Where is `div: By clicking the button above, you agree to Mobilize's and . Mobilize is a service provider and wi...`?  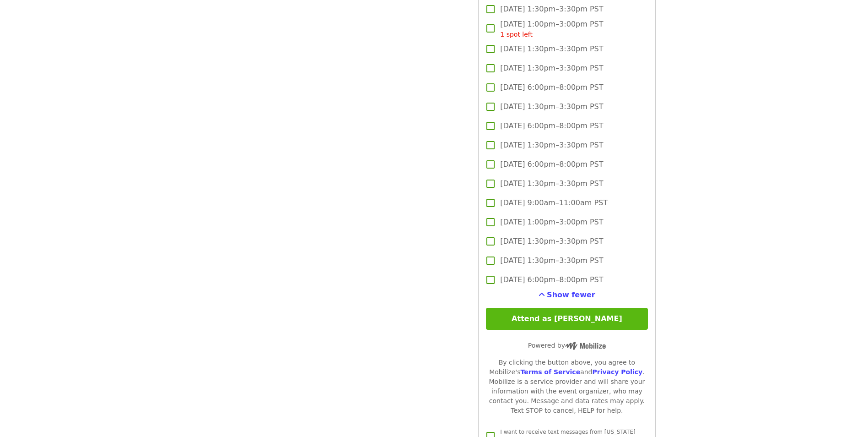 div: By clicking the button above, you agree to Mobilize's and . Mobilize is a service provider and wi... is located at coordinates (567, 387).